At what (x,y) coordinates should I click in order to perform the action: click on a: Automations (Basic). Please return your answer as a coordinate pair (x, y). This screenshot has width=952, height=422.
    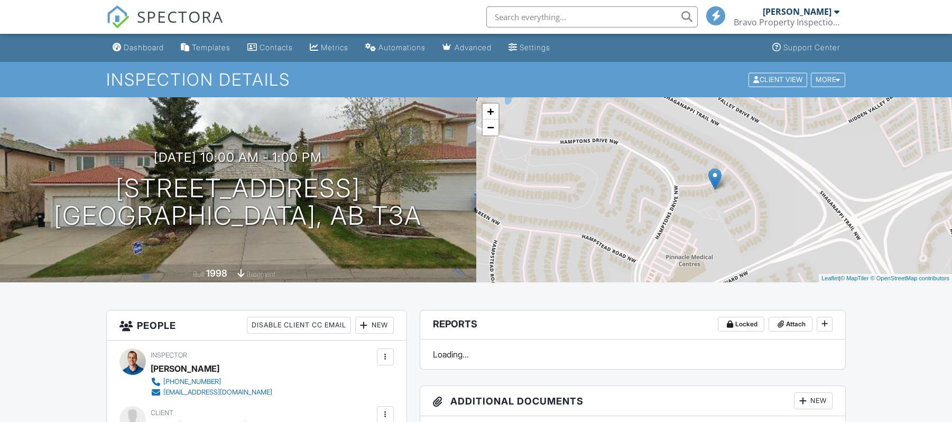
    Looking at the image, I should click on (395, 48).